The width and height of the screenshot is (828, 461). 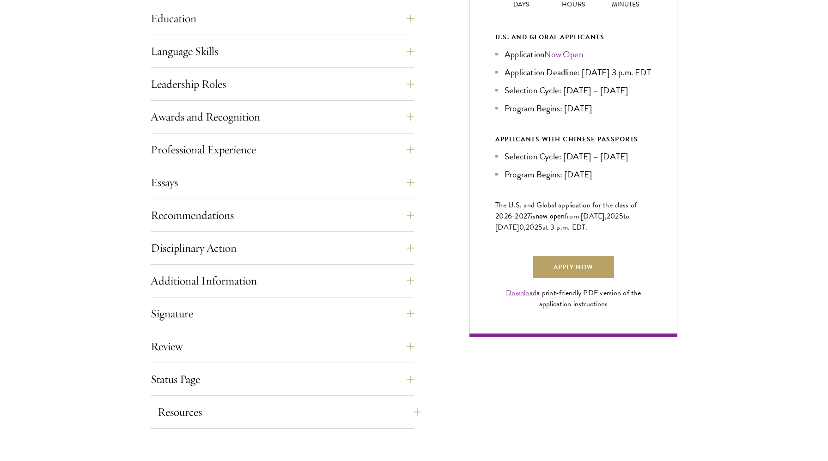 What do you see at coordinates (573, 139) in the screenshot?
I see `div: APPLICANTS WITH CHINESE PASSPORTS` at bounding box center [573, 139].